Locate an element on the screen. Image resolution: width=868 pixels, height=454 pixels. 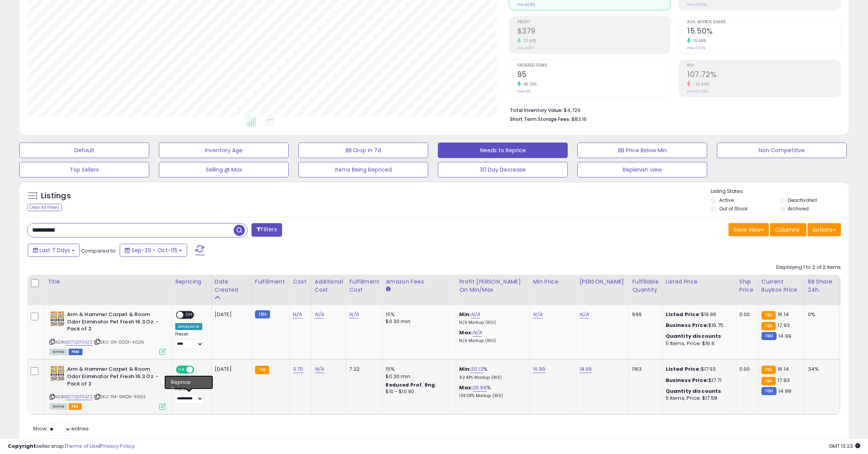
span: FBA is located at coordinates (75, 406).